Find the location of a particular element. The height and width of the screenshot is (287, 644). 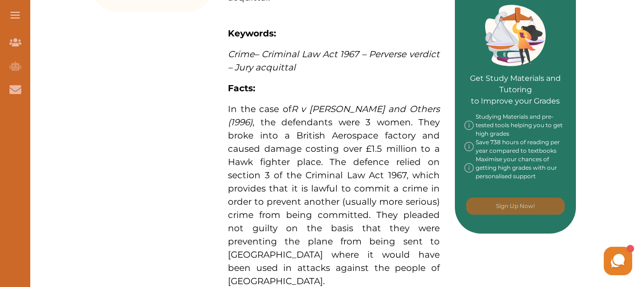

strong: Keywords: is located at coordinates (252, 33).